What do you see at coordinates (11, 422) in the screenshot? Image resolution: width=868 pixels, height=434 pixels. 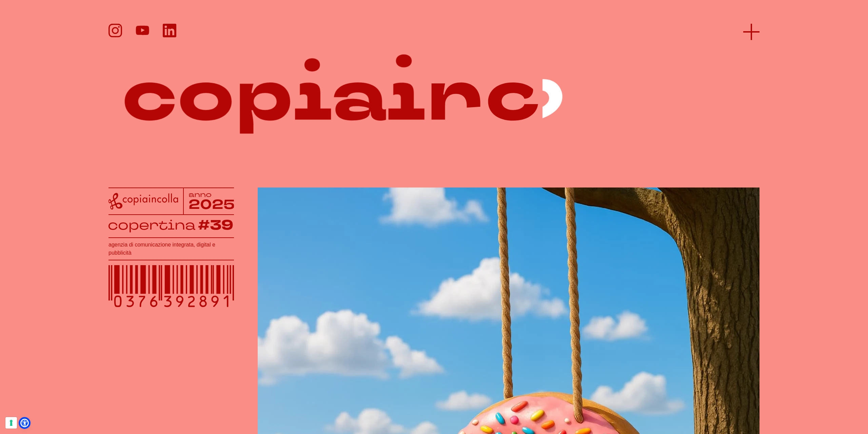 I see `button: Le tue preferenze relative al consenso per le tecnologie di tracciamento` at bounding box center [11, 422].